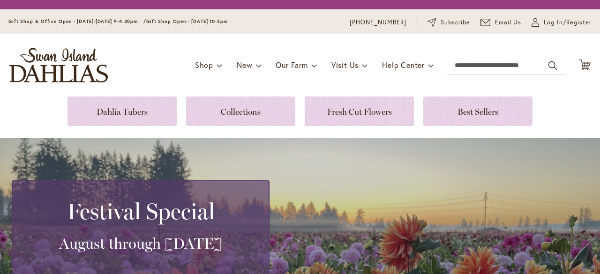 Image resolution: width=600 pixels, height=274 pixels. I want to click on h2: Festival Special, so click(141, 211).